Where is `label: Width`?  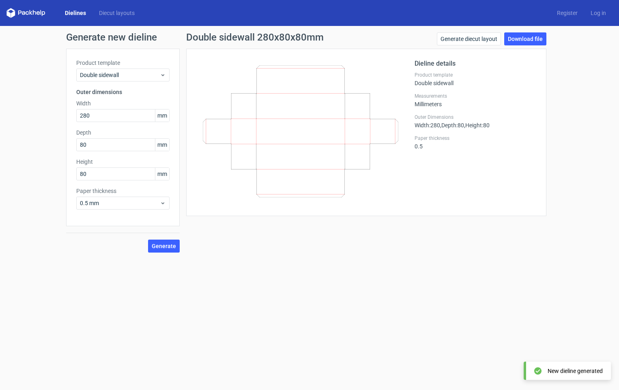 label: Width is located at coordinates (123, 103).